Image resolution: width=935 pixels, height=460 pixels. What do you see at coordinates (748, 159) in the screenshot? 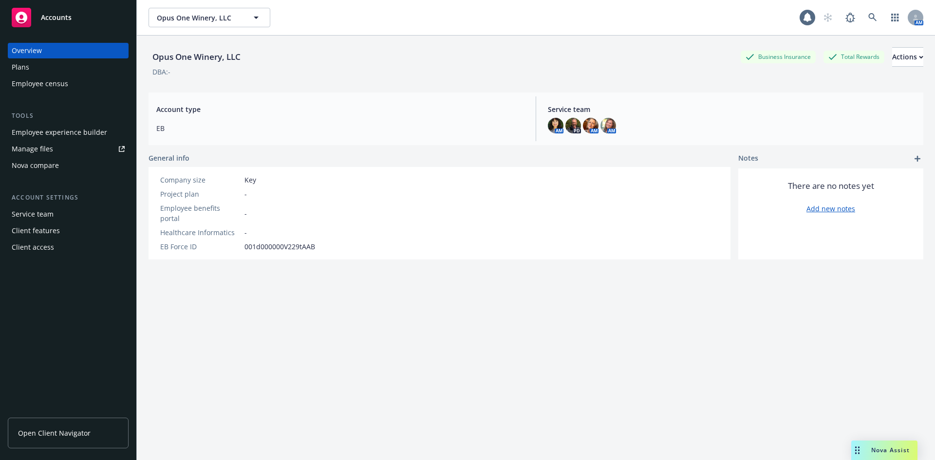
I see `span: Notes` at bounding box center [748, 159].